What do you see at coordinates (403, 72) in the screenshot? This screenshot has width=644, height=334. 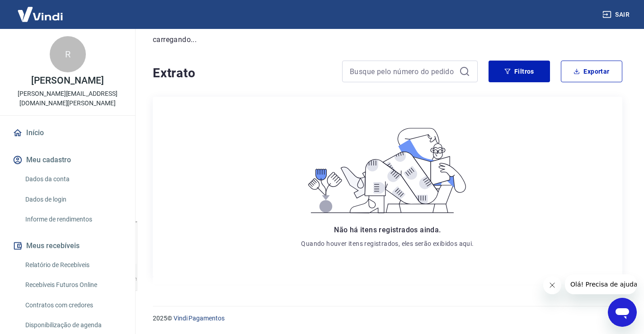 I see `input: Busque pelo número do pedido` at bounding box center [403, 72].